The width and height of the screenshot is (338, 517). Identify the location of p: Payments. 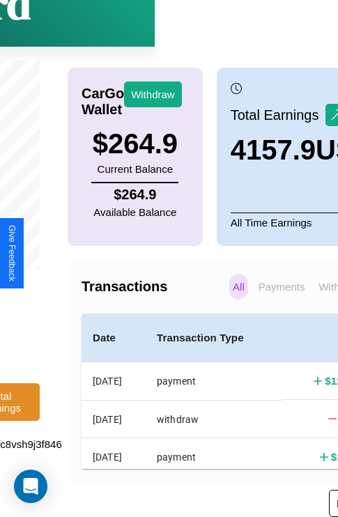
(282, 287).